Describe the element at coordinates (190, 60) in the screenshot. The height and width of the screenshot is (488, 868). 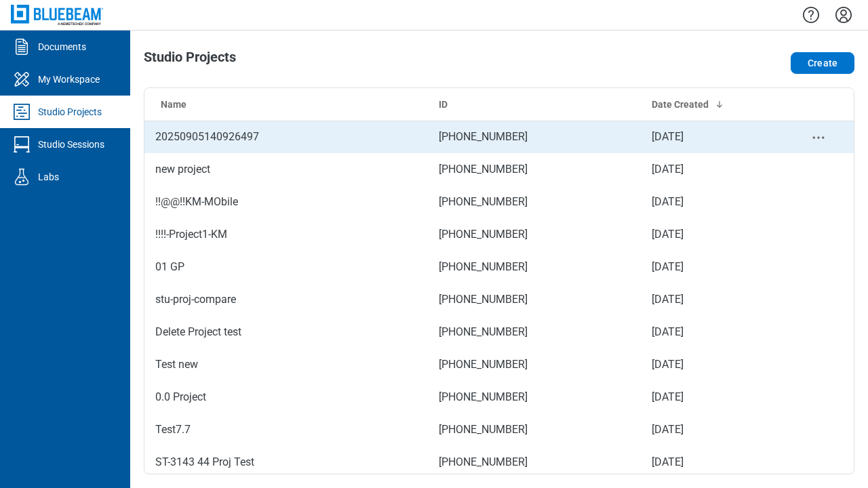
I see `h1: Studio Projects` at that location.